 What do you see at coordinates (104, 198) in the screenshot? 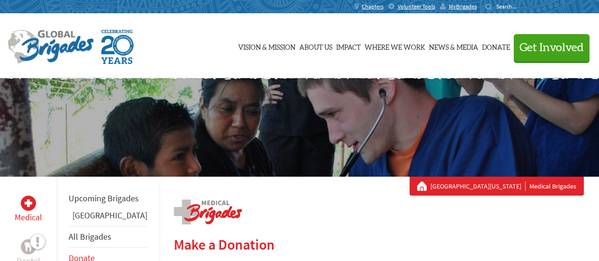
I see `a: Upcoming Brigades` at bounding box center [104, 198].